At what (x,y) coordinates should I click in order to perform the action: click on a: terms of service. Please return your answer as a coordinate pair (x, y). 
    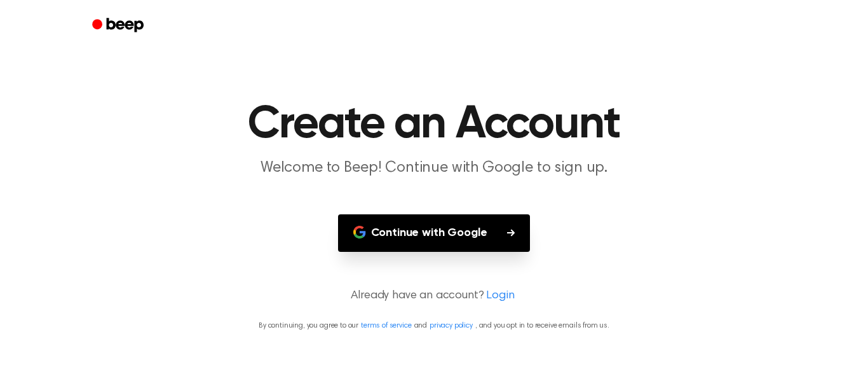
    Looking at the image, I should click on (386, 326).